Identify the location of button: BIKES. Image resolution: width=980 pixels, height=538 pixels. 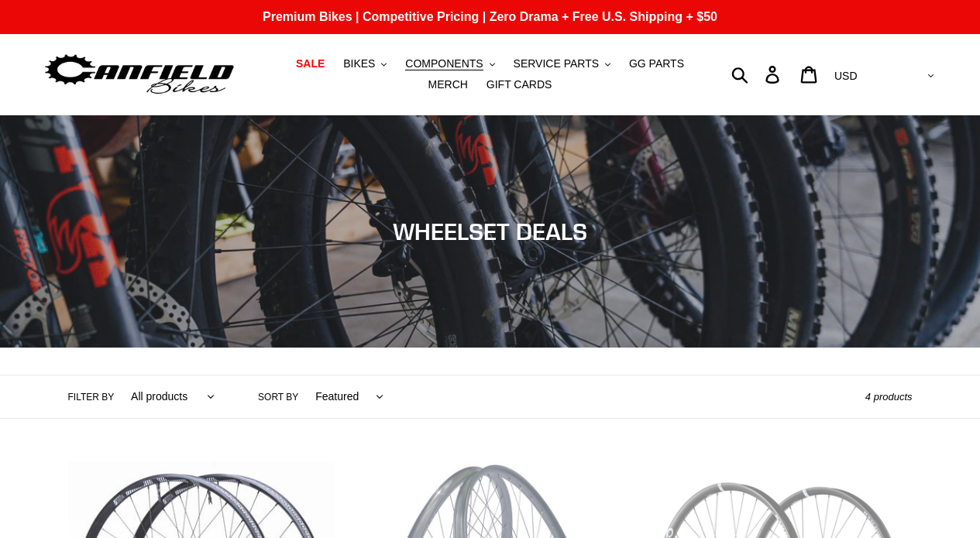
(365, 64).